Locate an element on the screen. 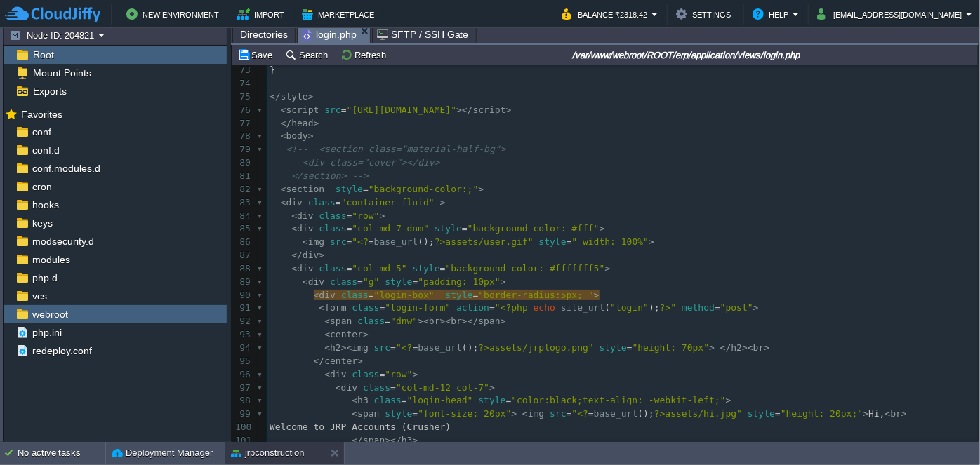 This screenshot has height=465, width=980. span: echo is located at coordinates (544, 307).